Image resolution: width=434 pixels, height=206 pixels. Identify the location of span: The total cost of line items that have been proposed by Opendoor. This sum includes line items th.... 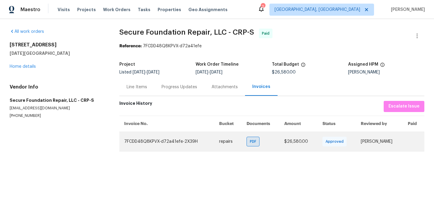
(303, 66).